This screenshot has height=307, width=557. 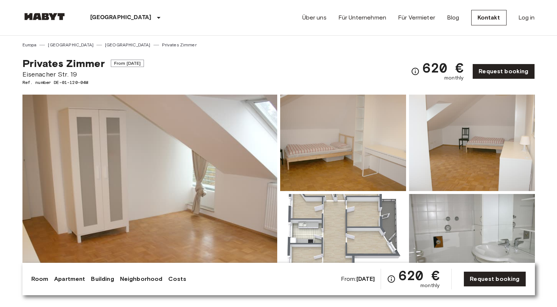 I want to click on span: Ref. number DE-01-120-04M, so click(x=83, y=82).